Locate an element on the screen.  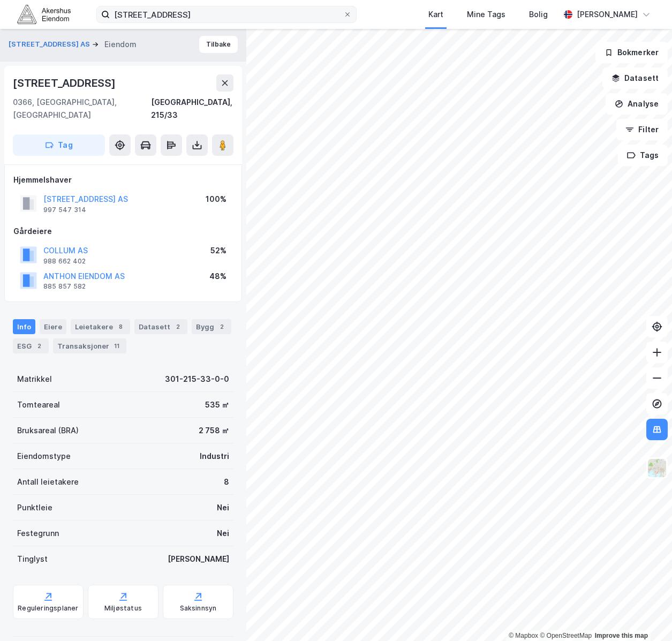
div: 988 662 402 is located at coordinates (64, 262).